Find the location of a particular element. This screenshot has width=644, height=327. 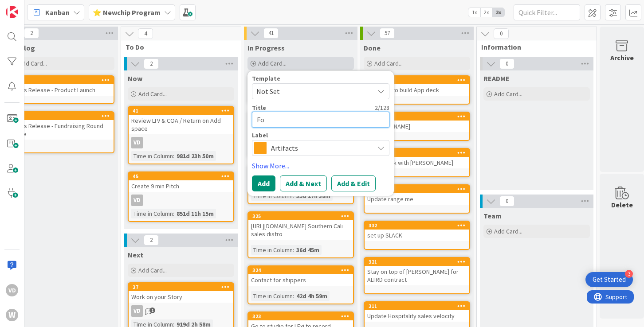

div: 2 / 128 is located at coordinates (329, 108).